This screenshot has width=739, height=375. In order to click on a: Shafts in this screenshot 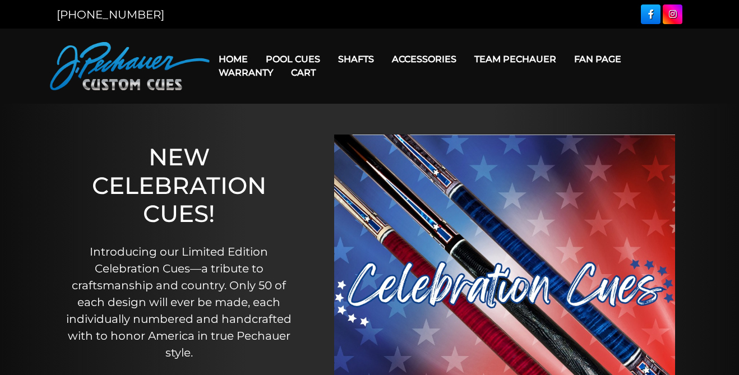, I will do `click(356, 59)`.